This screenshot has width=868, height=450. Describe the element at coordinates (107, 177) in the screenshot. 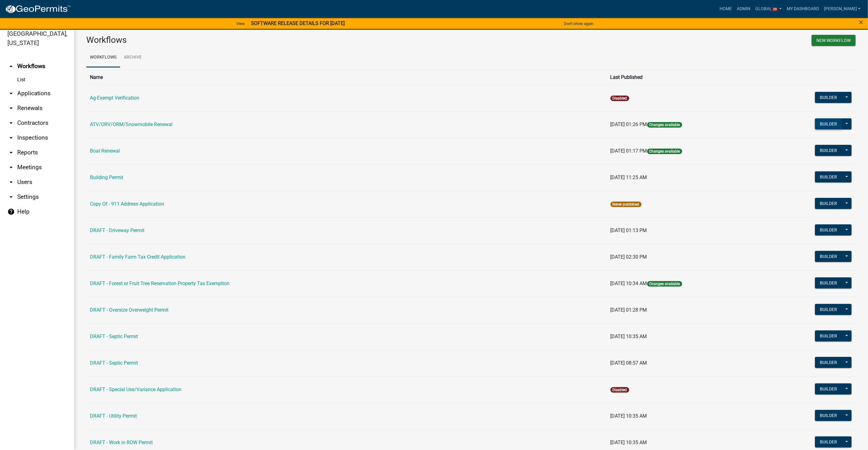

I see `a: Building Permit` at that location.